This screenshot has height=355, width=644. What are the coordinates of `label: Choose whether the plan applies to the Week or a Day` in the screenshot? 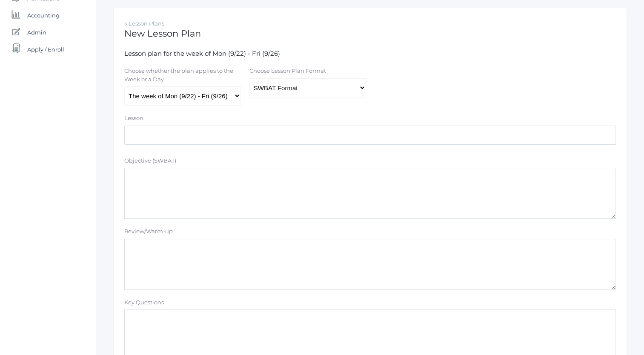 It's located at (182, 75).